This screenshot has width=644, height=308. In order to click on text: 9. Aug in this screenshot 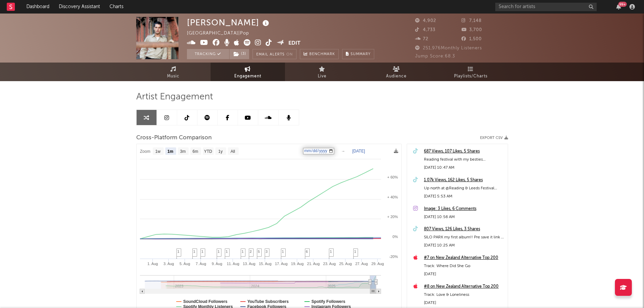, I will do `click(217, 264)`.